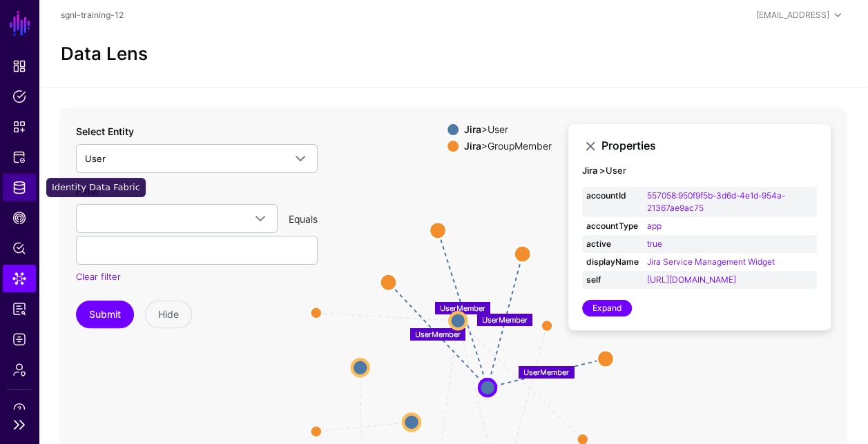  I want to click on span: Snippets, so click(20, 127).